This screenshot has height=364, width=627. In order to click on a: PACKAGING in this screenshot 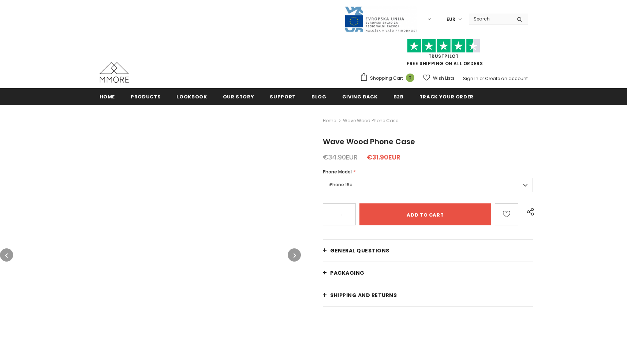, I will do `click(428, 273)`.